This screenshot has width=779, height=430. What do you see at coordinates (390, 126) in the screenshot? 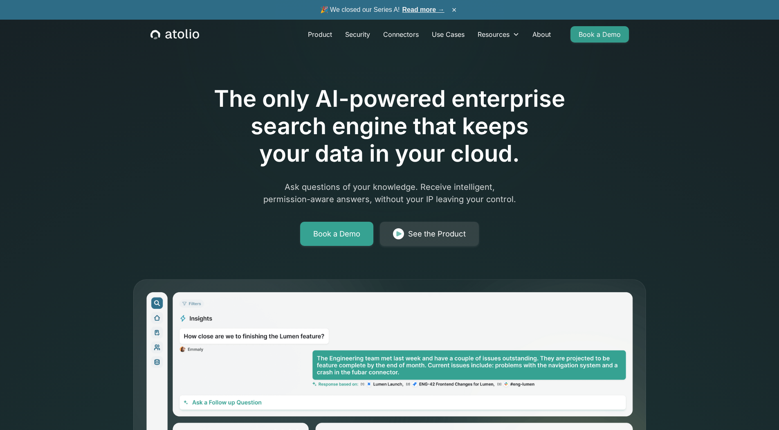
I see `h1: The only AI-powered enterprise search engine that keeps your data in your cloud.` at bounding box center [390, 126].